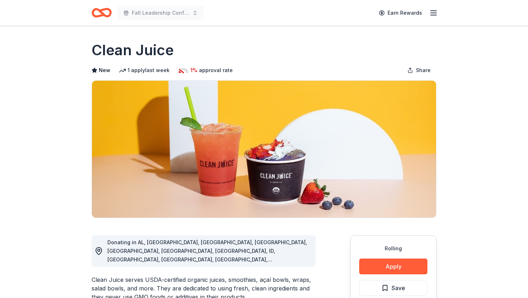  I want to click on button: Apply, so click(393, 267).